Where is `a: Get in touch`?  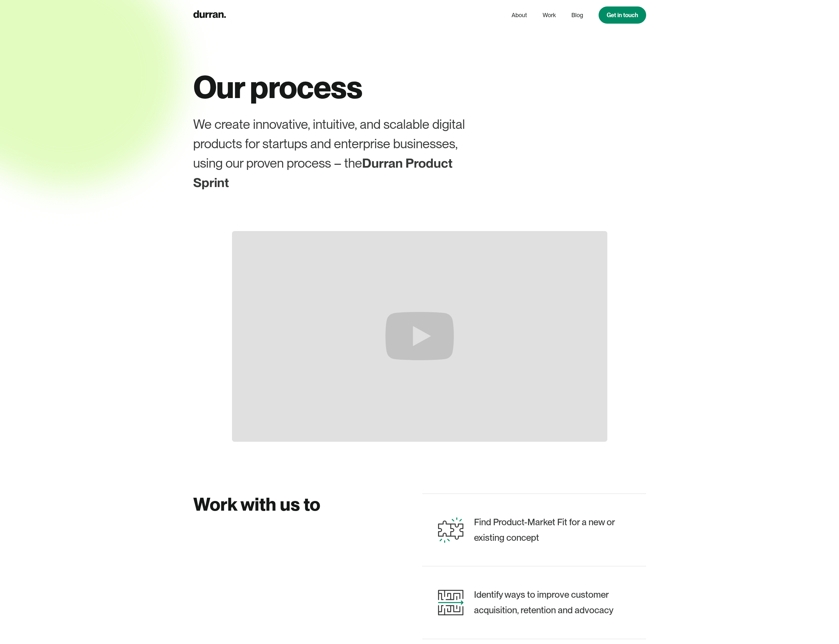
a: Get in touch is located at coordinates (622, 15).